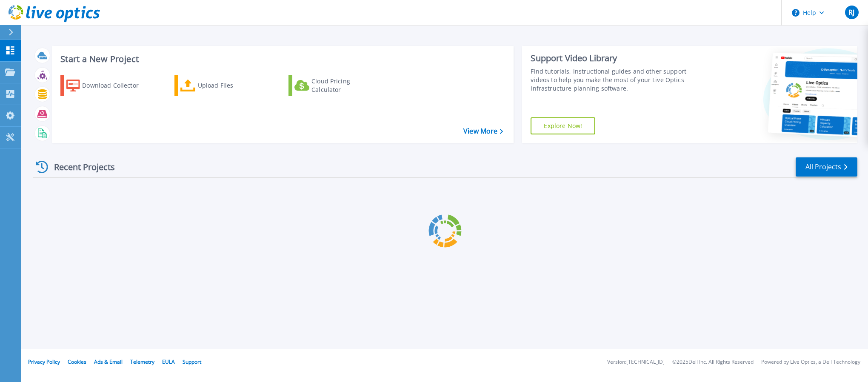 The image size is (868, 382). I want to click on div: Upload Files, so click(232, 86).